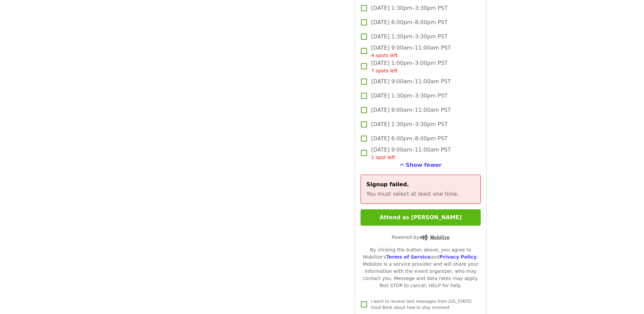  I want to click on span: Signup failed., so click(388, 184).